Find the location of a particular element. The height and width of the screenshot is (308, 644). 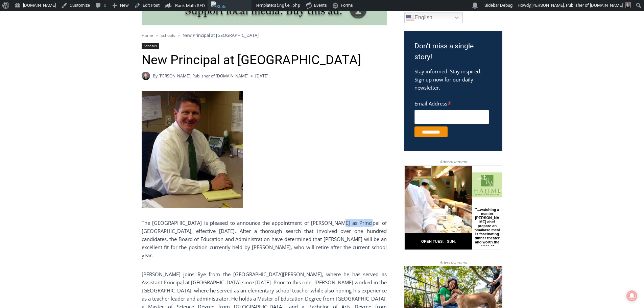

img: Views over 48 hours. Click for more Jetpack Stats. is located at coordinates (230, 5).